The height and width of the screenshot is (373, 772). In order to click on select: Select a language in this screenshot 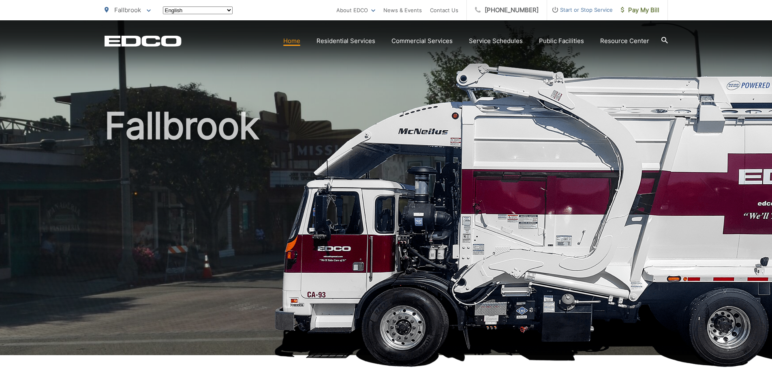, I will do `click(198, 10)`.